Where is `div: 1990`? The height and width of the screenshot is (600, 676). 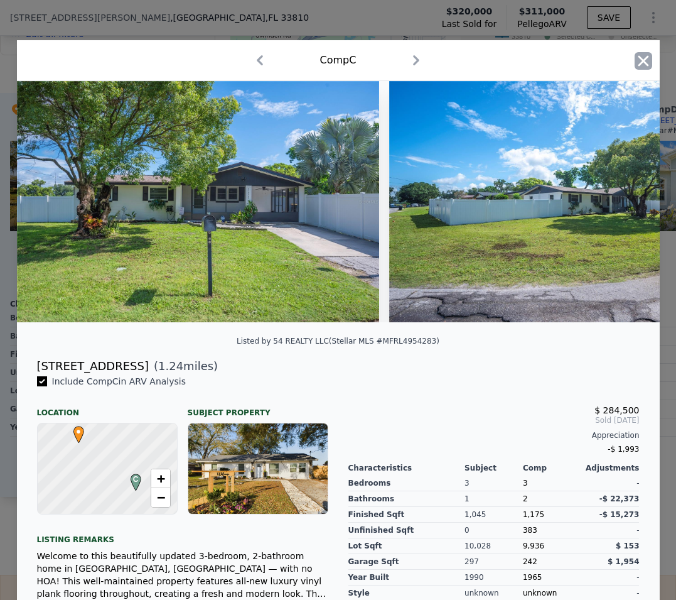
div: 1990 is located at coordinates (494, 577).